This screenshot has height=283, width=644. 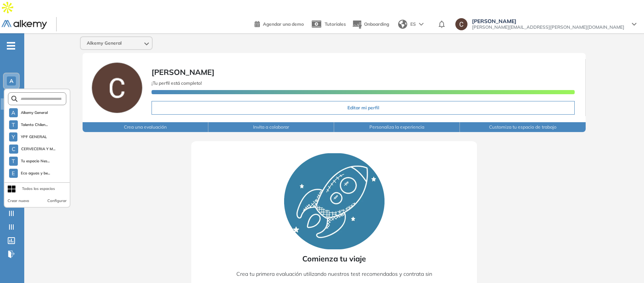 What do you see at coordinates (18, 201) in the screenshot?
I see `button: Crear nuevo` at bounding box center [18, 201].